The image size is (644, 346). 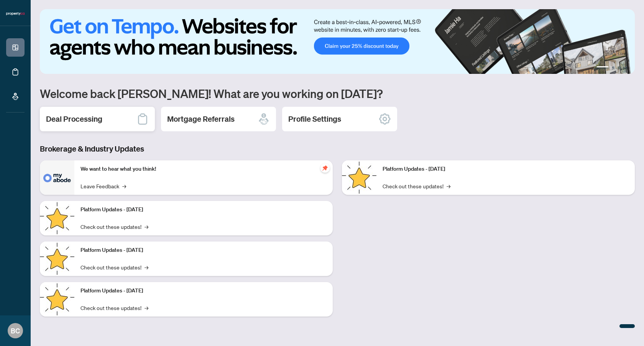 What do you see at coordinates (625, 331) in the screenshot?
I see `button: Open asap` at bounding box center [625, 331].